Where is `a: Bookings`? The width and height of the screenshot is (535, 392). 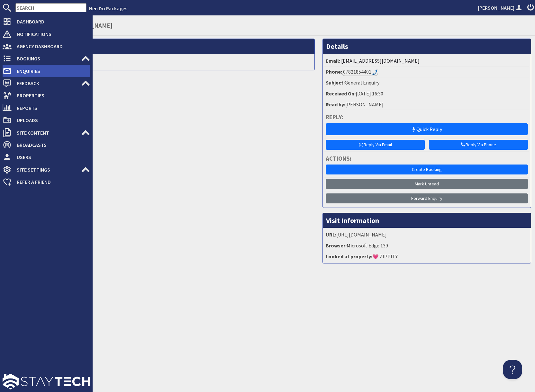
a: Bookings is located at coordinates (46, 59).